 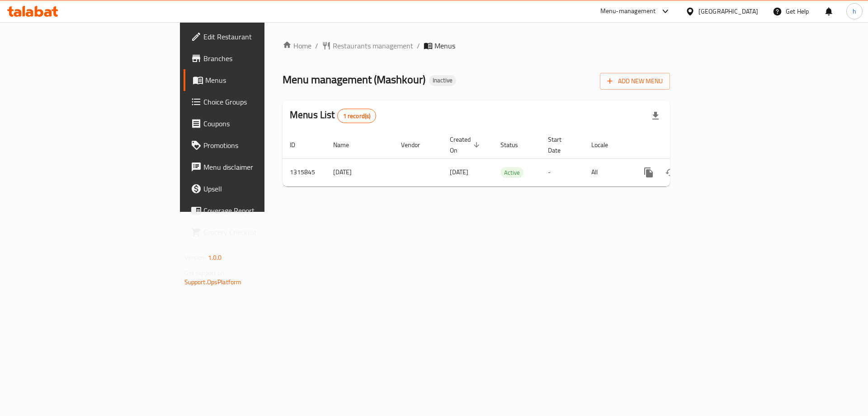 I want to click on a: Edit Restaurant, so click(x=254, y=37).